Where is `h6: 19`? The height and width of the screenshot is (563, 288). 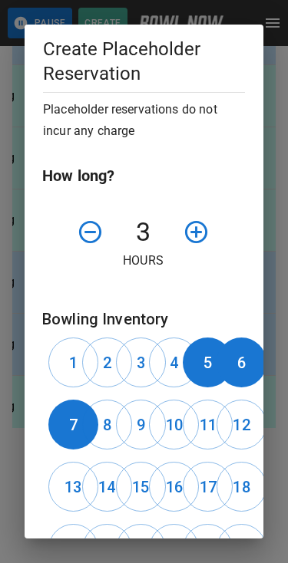 h6: 19 is located at coordinates (73, 549).